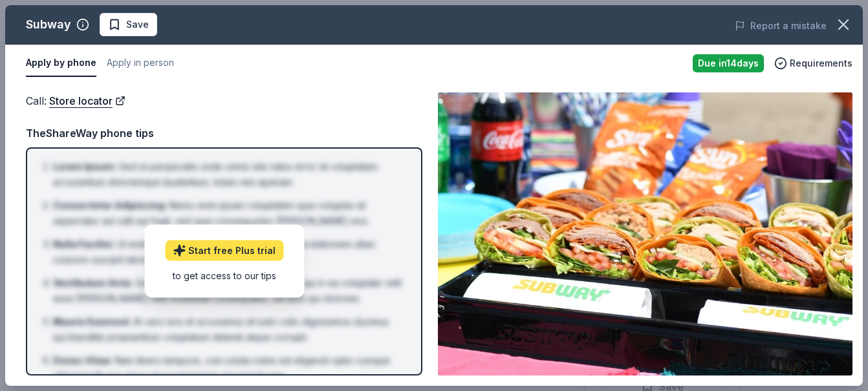 The width and height of the screenshot is (868, 391). I want to click on button: Apply in person, so click(141, 63).